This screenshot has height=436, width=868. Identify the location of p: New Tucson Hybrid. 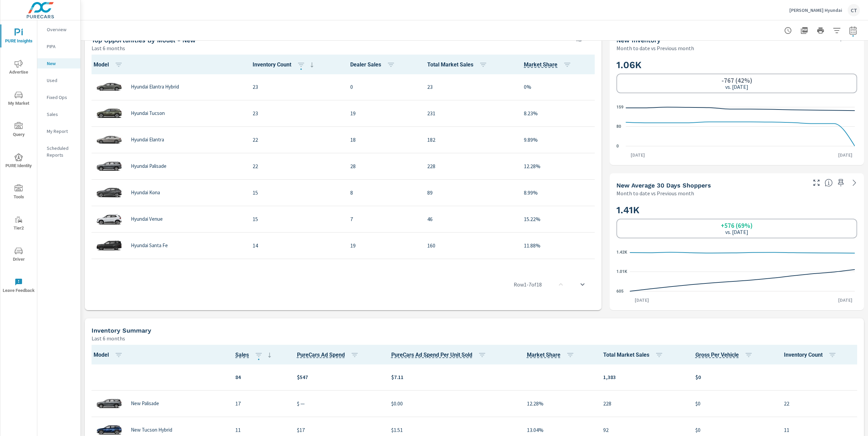
(151, 430).